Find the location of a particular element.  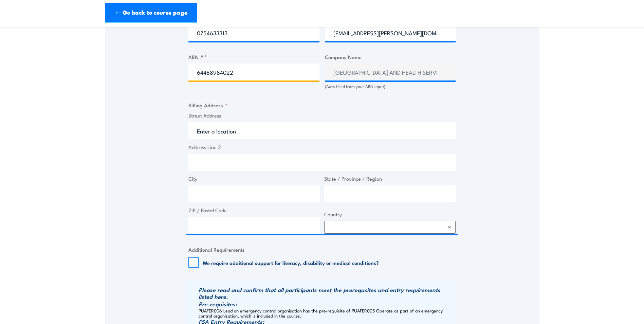

a: ← Go back to course page is located at coordinates (151, 13).